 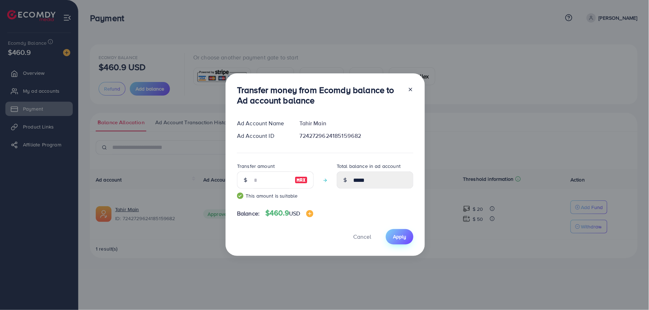 I want to click on img: guide, so click(x=240, y=196).